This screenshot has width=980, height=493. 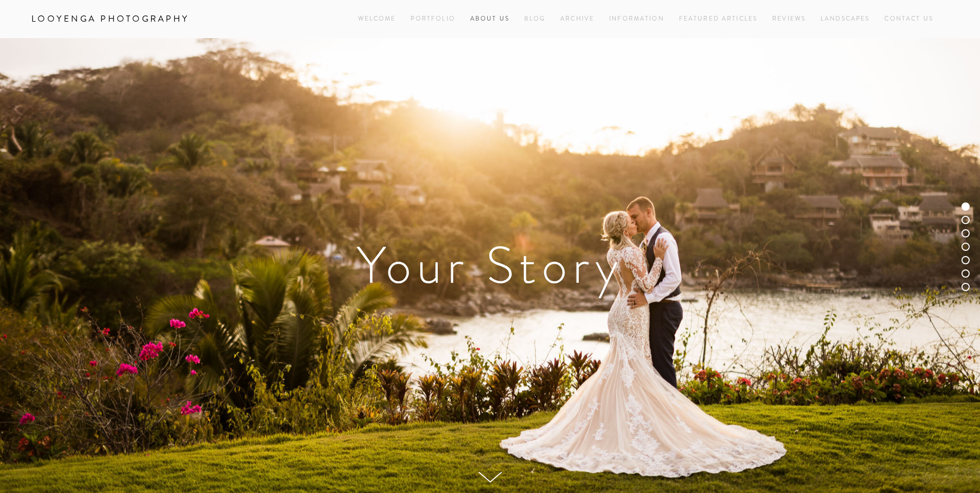 I want to click on a: Portfolio, so click(x=433, y=19).